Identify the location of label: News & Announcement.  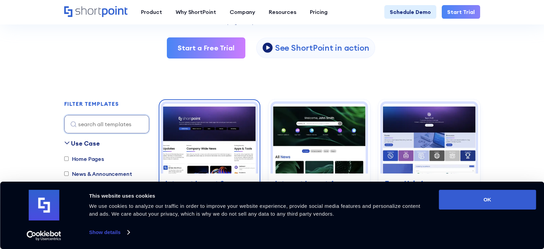
(98, 174).